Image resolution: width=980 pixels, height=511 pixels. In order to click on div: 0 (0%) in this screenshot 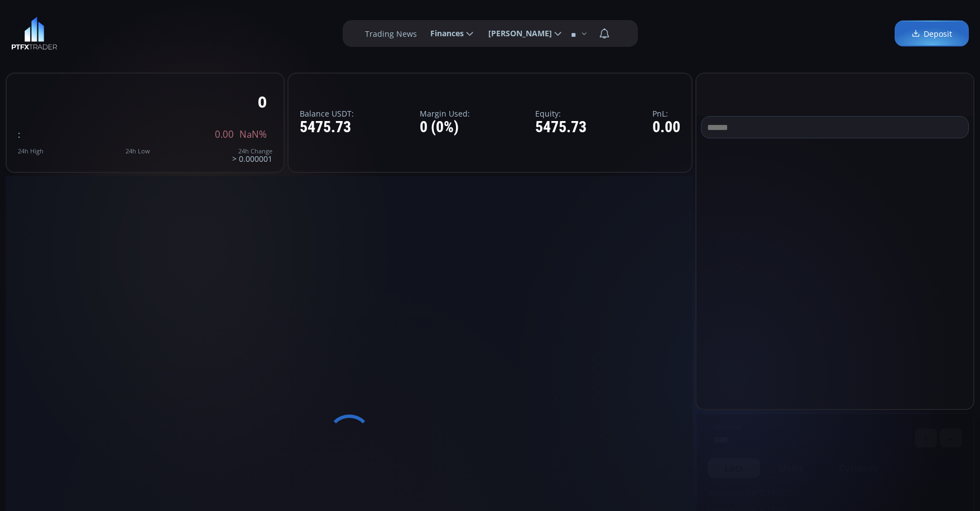, I will do `click(445, 127)`.